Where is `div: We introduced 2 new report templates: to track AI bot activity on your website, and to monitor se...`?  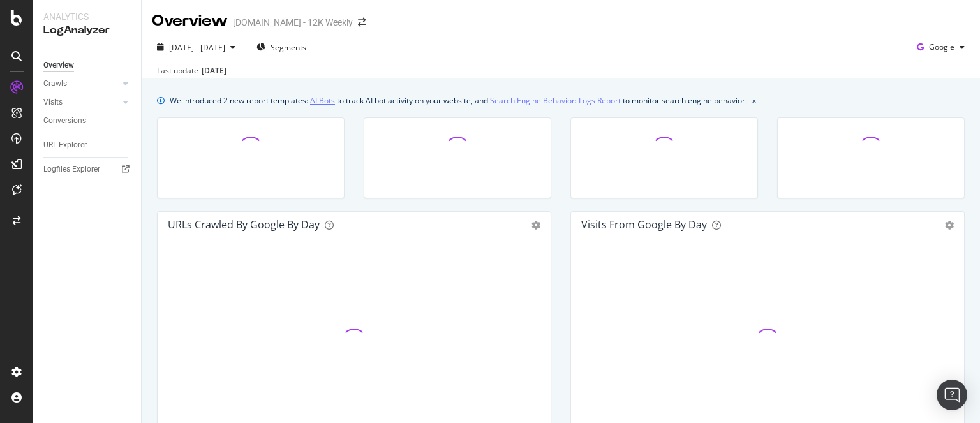
div: We introduced 2 new report templates: to track AI bot activity on your website, and to monitor se... is located at coordinates (458, 101).